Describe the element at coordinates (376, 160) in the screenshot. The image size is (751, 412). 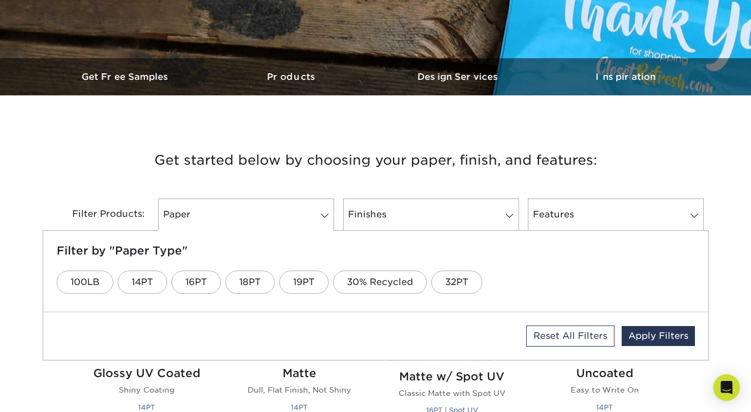
I see `h3: Get started below by choosing your paper, finish, and features:` at that location.